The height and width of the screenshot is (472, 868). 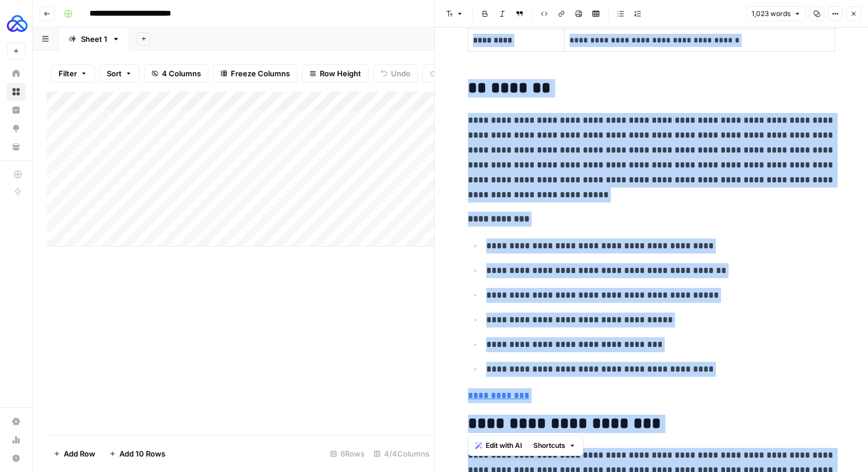 I want to click on span: Add 10 Rows, so click(x=142, y=454).